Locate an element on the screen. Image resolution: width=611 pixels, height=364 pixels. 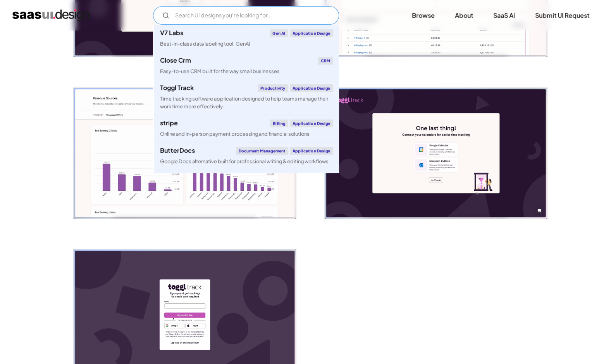
div: V7 Labs is located at coordinates (172, 33).